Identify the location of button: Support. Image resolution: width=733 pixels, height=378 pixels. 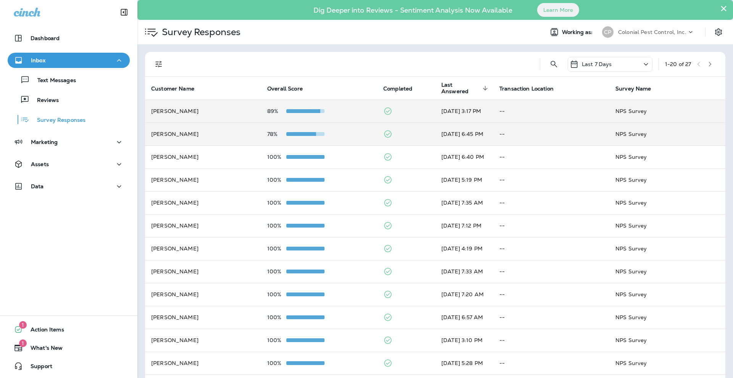
(69, 366).